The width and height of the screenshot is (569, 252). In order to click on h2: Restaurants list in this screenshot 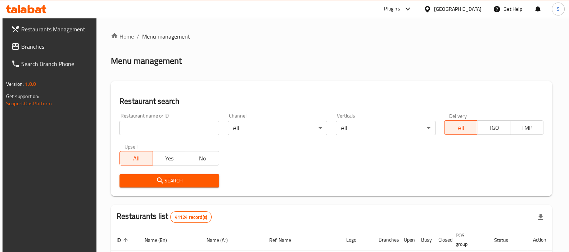, I will do `click(164, 216)`.